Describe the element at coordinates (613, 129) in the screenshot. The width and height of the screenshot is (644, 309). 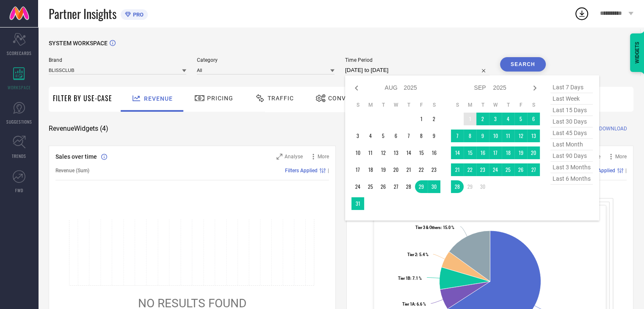
I see `span: DOWNLOAD` at that location.